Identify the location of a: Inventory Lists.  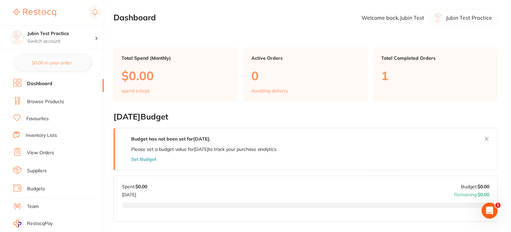
(41, 135).